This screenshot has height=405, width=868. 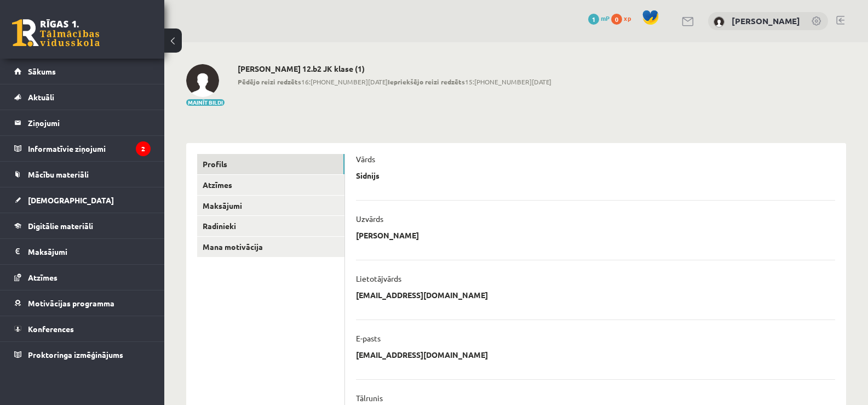 I want to click on legend: Maksājumi, so click(x=89, y=252).